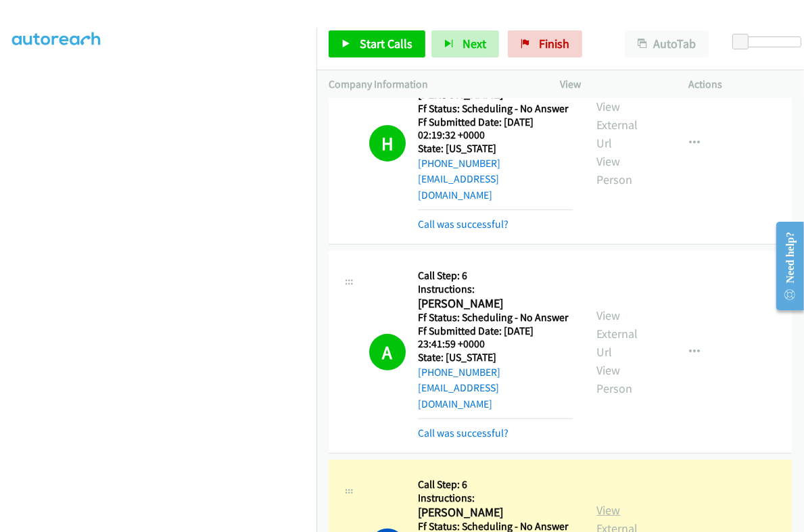 The width and height of the screenshot is (804, 532). Describe the element at coordinates (387, 143) in the screenshot. I see `h1: H` at that location.